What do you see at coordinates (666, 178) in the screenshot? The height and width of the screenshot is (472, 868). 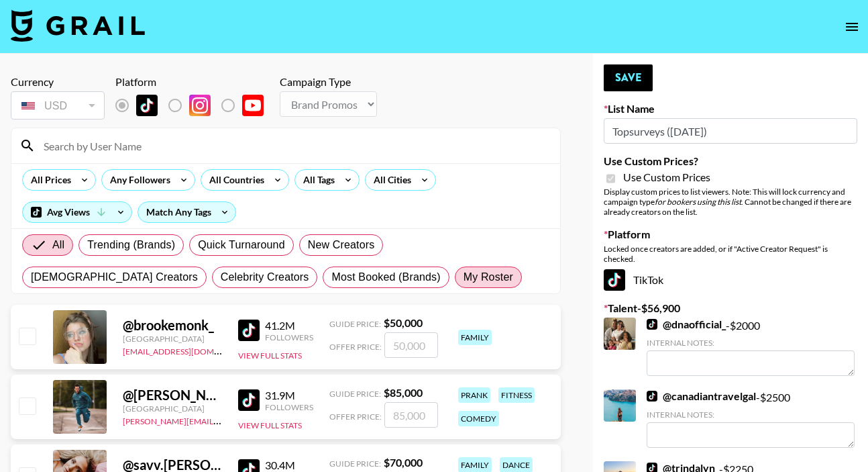 I see `span: Use Custom Prices` at bounding box center [666, 178].